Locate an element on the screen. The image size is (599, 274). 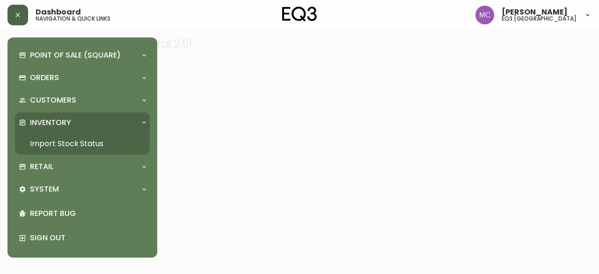
img: 6dbdb61c5655a9a555815750a11666cc is located at coordinates (485, 15).